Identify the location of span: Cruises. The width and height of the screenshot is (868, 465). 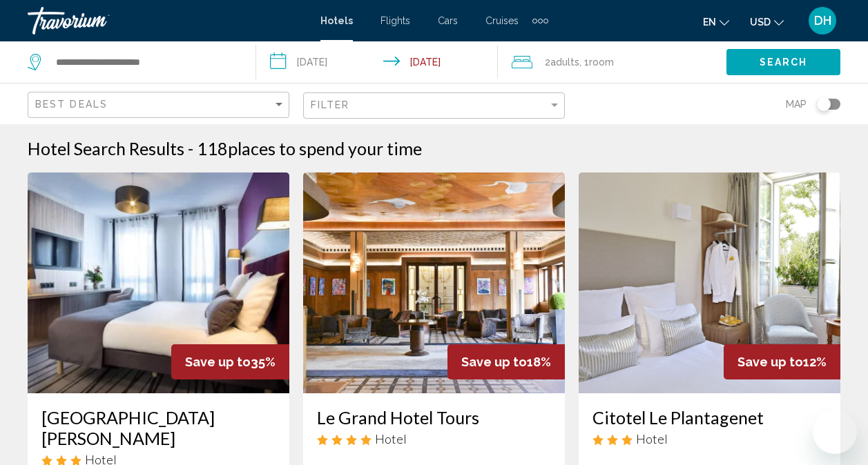
(502, 21).